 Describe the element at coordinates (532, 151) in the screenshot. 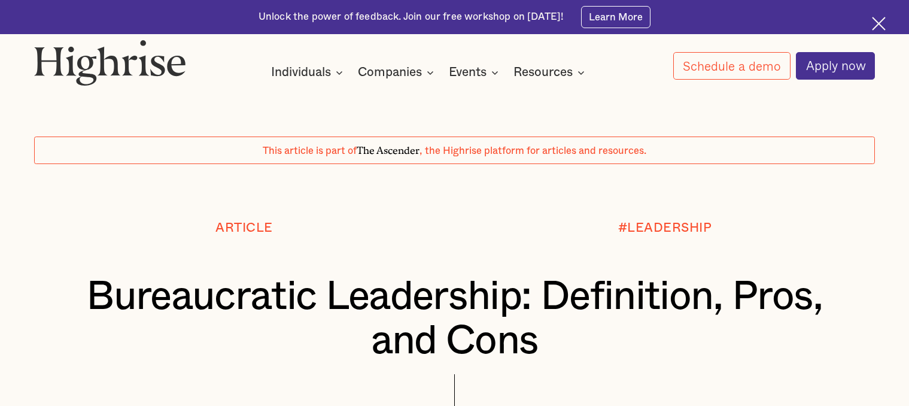

I see `span: , the Highrise platform for articles and resources.` at that location.